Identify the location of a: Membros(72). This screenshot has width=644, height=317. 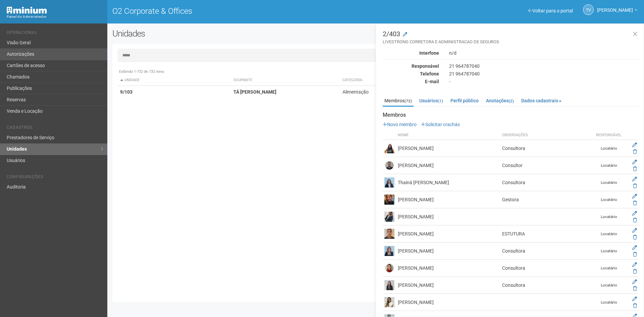
(398, 101).